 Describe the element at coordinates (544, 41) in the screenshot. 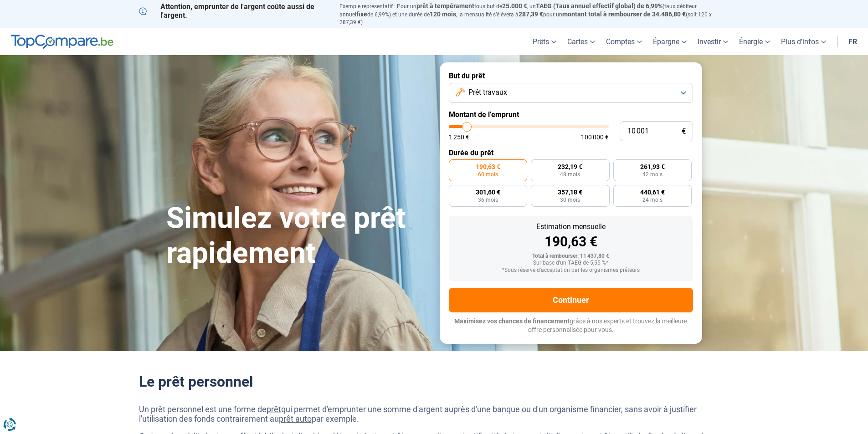

I see `a: Prêts` at that location.